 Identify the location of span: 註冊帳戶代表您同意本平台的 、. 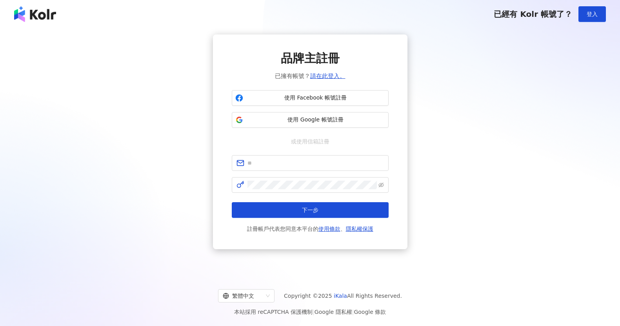
(310, 229).